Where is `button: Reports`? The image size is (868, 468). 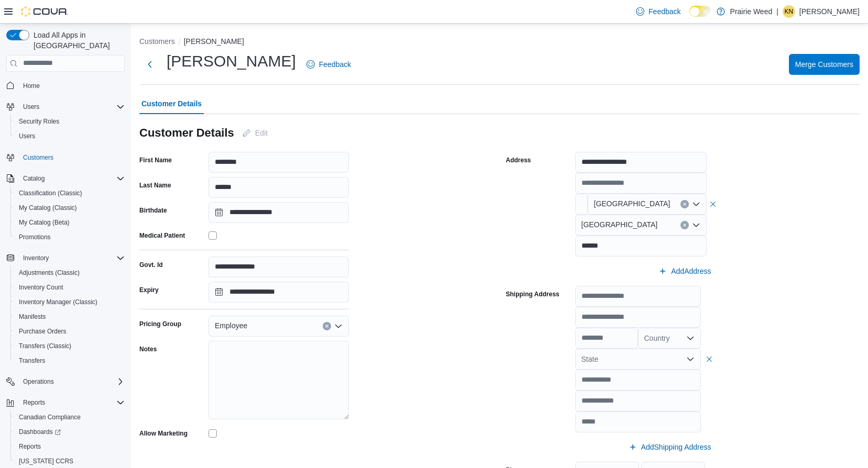 button: Reports is located at coordinates (34, 403).